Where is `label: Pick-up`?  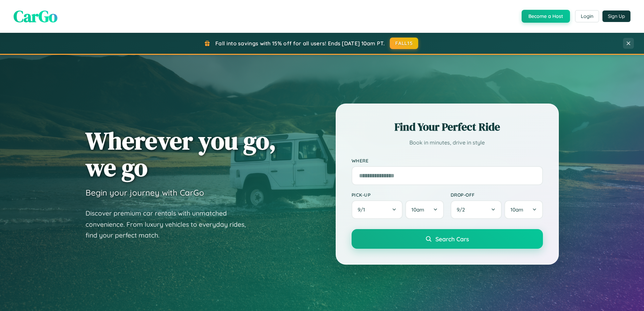
label: Pick-up is located at coordinates (398, 194).